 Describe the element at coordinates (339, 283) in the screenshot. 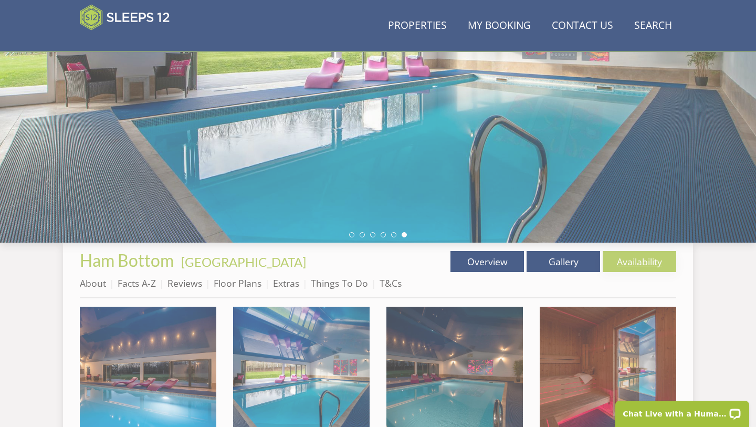

I see `a: Things To Do` at that location.